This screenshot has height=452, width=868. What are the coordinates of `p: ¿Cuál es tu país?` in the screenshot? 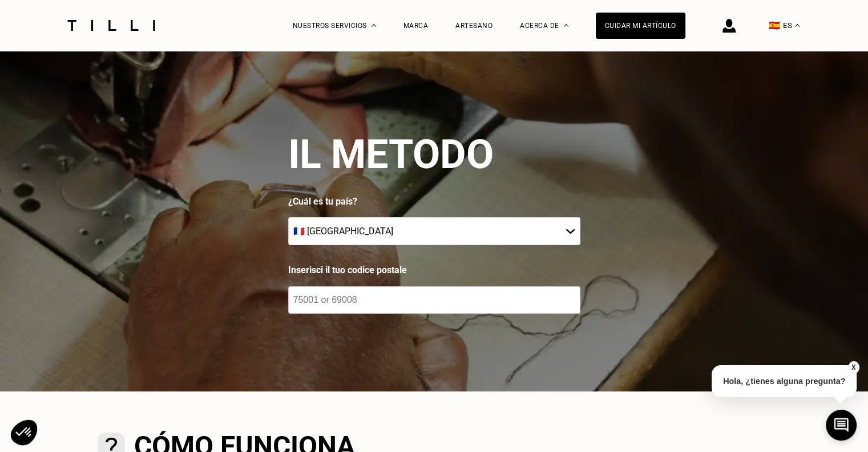 It's located at (434, 201).